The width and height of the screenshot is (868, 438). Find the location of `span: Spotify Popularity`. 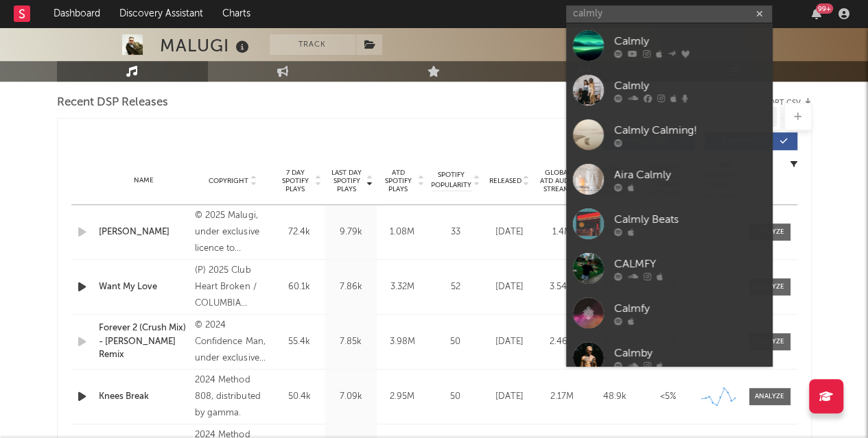

span: Spotify Popularity is located at coordinates (451, 181).